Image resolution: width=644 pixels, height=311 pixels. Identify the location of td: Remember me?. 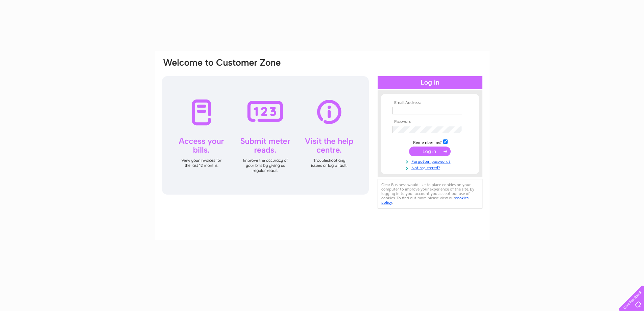
(430, 142).